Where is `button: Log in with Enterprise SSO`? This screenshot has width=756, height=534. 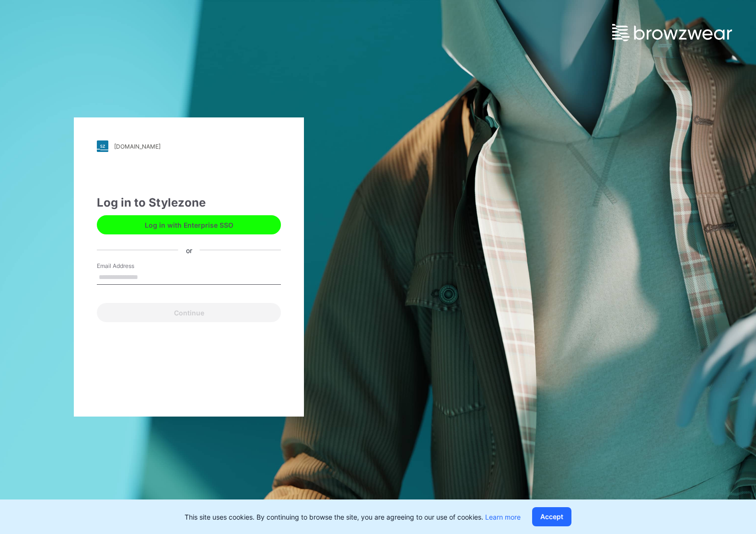 button: Log in with Enterprise SSO is located at coordinates (189, 225).